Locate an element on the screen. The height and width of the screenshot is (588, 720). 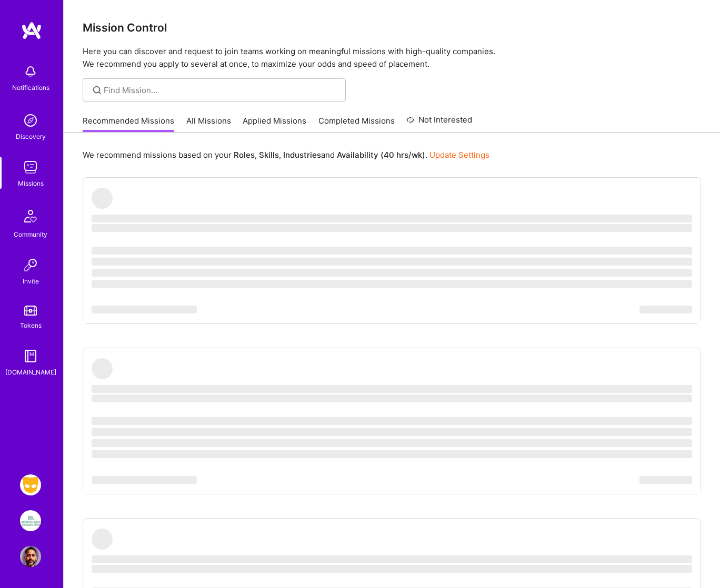
div: Discovery is located at coordinates (30, 136).